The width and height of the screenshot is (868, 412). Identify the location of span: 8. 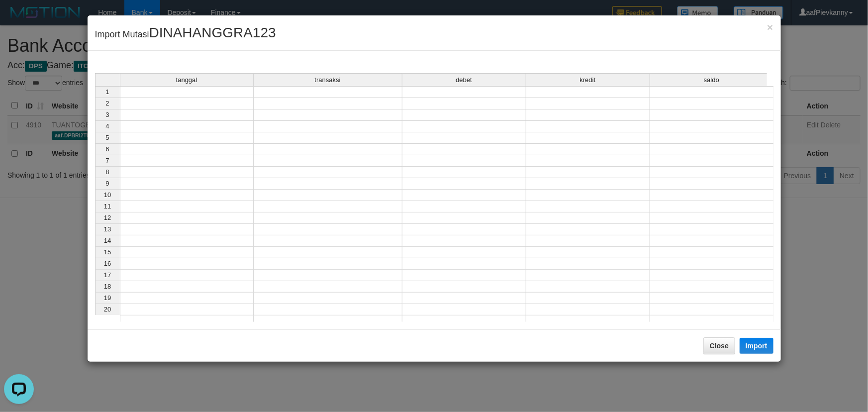
(107, 172).